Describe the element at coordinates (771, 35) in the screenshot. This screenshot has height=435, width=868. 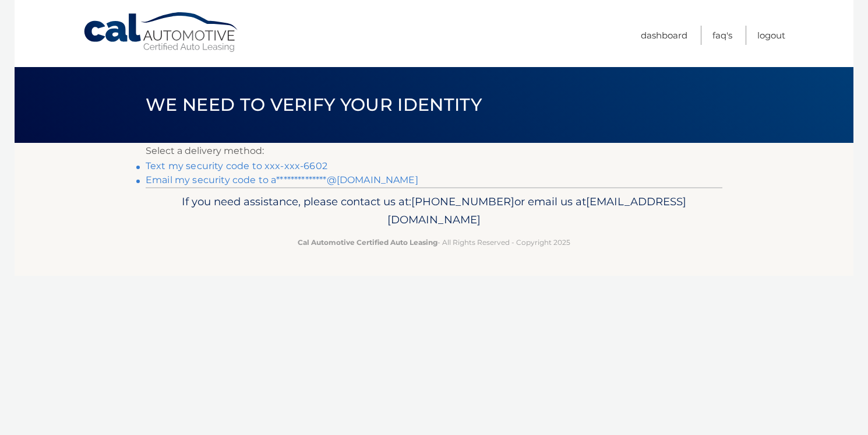
I see `a: Logout` at that location.